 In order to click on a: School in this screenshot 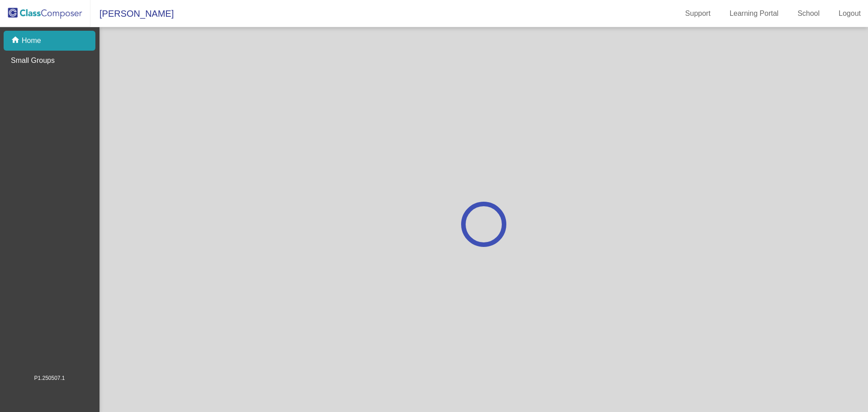, I will do `click(809, 13)`.